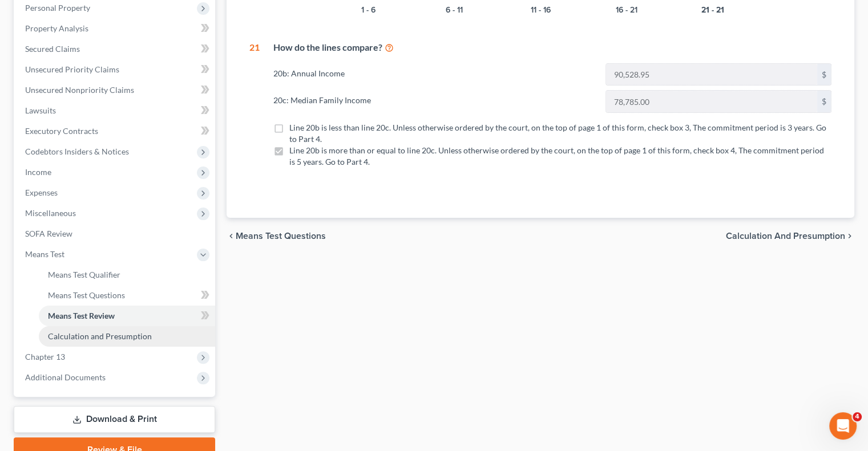  What do you see at coordinates (58, 8) in the screenshot?
I see `span: Personal Property` at bounding box center [58, 8].